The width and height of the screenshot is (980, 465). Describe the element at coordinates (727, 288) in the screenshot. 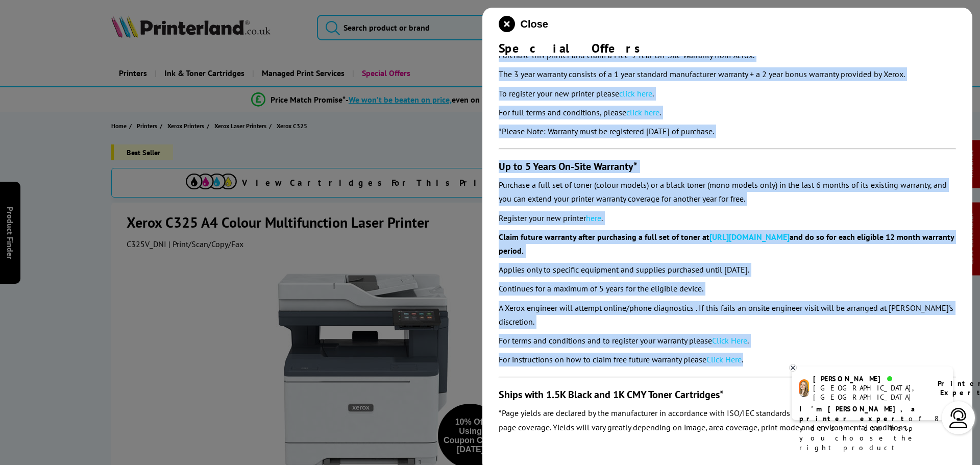

I see `p: Continues for a maximum of 5 years for the eligible device.` at that location.